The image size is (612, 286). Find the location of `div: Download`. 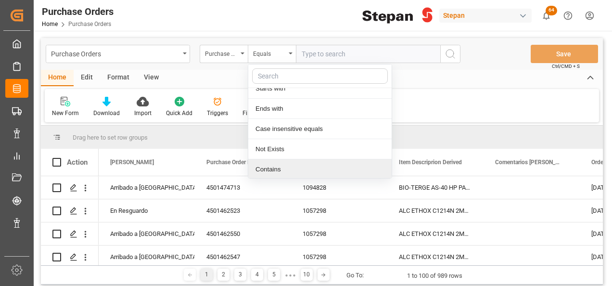

div: Download is located at coordinates (106, 113).